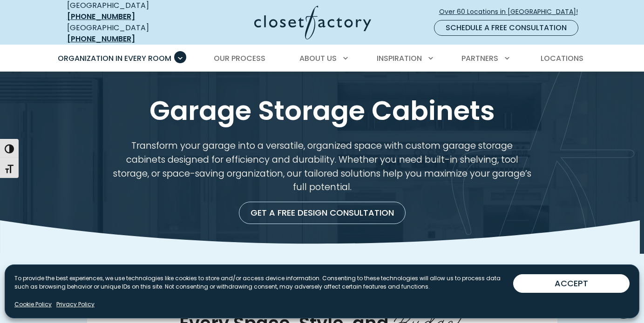 This screenshot has height=323, width=644. I want to click on span: About Us, so click(318, 58).